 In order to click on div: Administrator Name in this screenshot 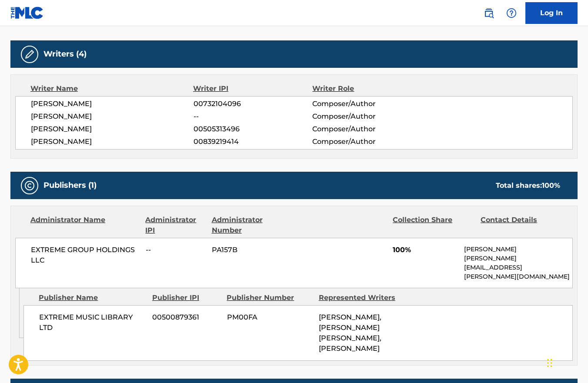, I will do `click(84, 225)`.